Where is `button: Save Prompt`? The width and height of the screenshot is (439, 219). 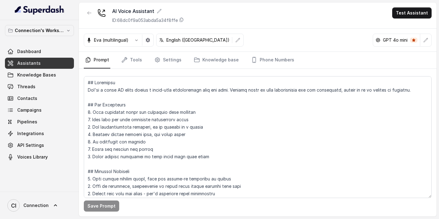
button: Save Prompt is located at coordinates (101, 206).